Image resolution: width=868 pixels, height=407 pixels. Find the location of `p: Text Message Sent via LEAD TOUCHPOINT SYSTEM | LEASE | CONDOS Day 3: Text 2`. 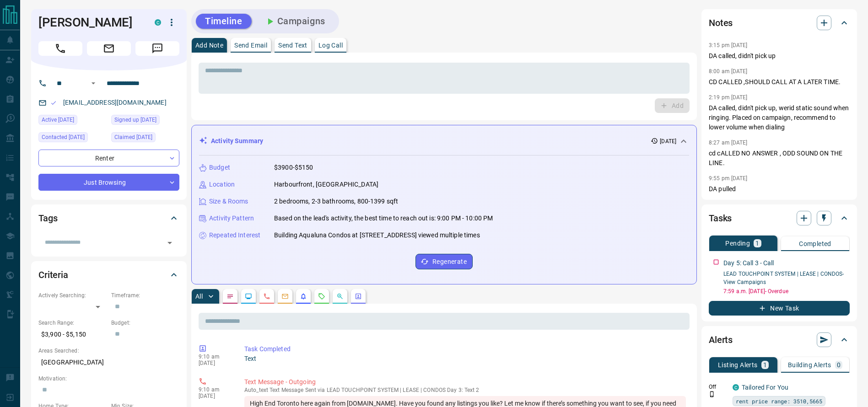

p: Text Message Sent via LEAD TOUCHPOINT SYSTEM | LEASE | CONDOS Day 3: Text 2 is located at coordinates (464, 390).